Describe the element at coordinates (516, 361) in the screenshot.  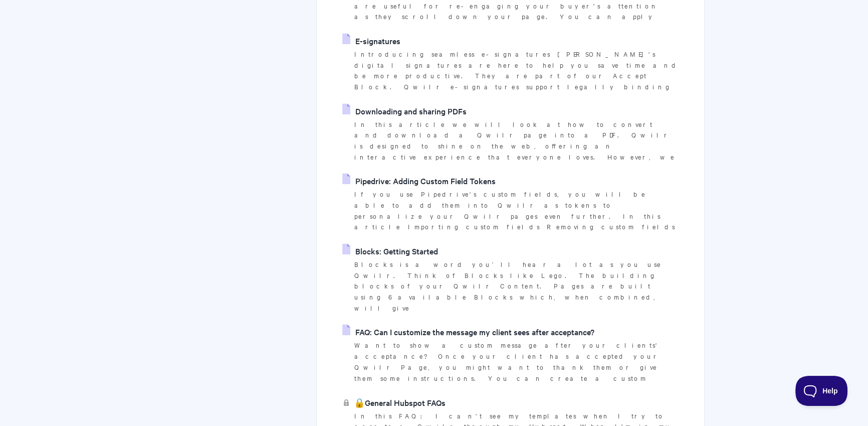
I see `p: Want to show a custom message after your clients' acceptance? Once your client has accepted your ...` at that location.